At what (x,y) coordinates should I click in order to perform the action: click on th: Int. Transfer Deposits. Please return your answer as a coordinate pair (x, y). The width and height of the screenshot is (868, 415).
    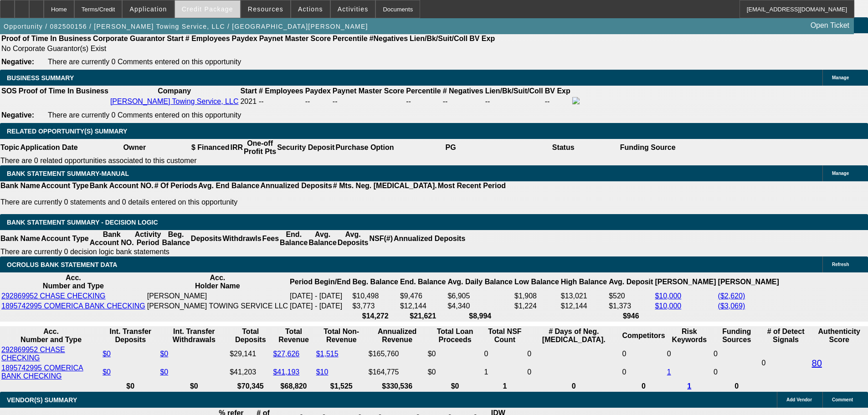
    Looking at the image, I should click on (130, 336).